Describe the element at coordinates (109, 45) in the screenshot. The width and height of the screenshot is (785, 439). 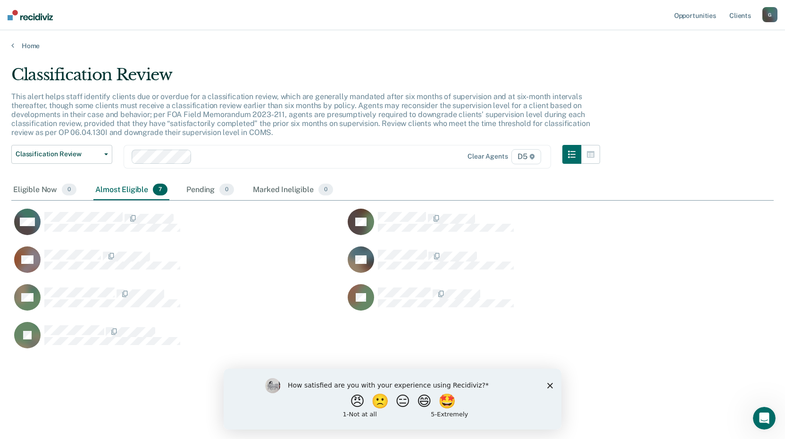
I see `div: 1 - Not at all` at that location.